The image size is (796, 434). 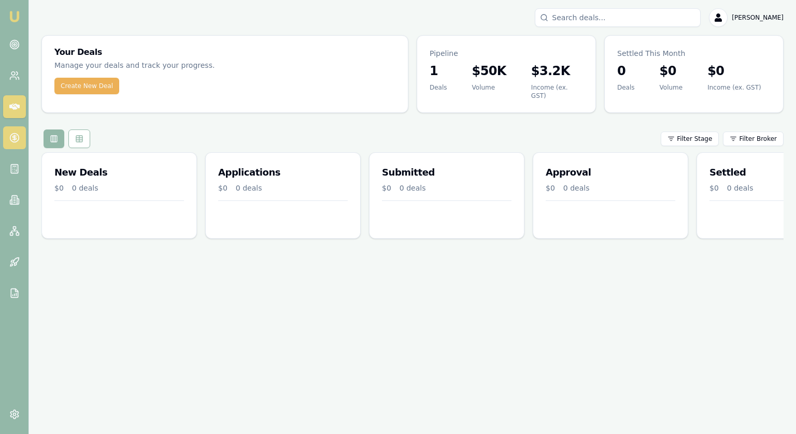 I want to click on h3: Submitted, so click(x=447, y=173).